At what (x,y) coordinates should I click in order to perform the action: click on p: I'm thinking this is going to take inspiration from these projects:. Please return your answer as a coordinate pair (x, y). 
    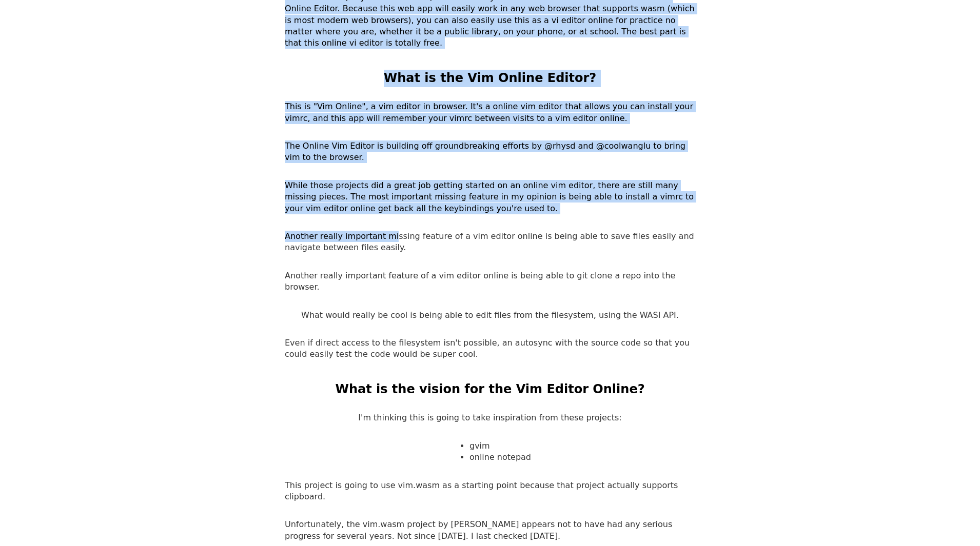
    Looking at the image, I should click on (489, 418).